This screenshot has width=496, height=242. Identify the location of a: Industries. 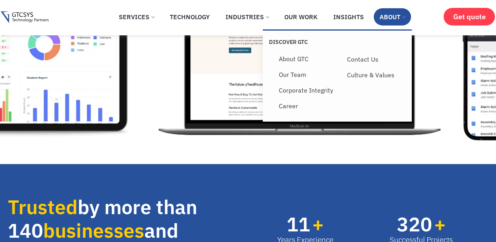
(247, 17).